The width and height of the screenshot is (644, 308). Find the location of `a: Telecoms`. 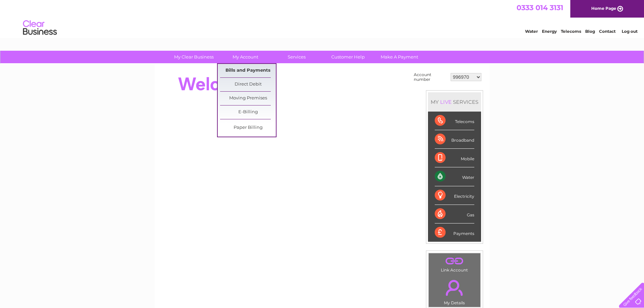

a: Telecoms is located at coordinates (570, 31).